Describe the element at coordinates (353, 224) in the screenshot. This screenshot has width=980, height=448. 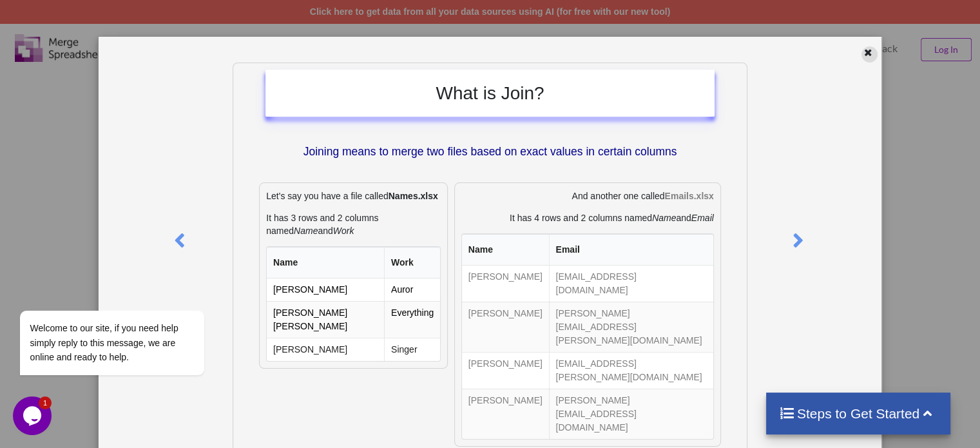
I see `p: It has 3 rows and 2 columns named and` at that location.